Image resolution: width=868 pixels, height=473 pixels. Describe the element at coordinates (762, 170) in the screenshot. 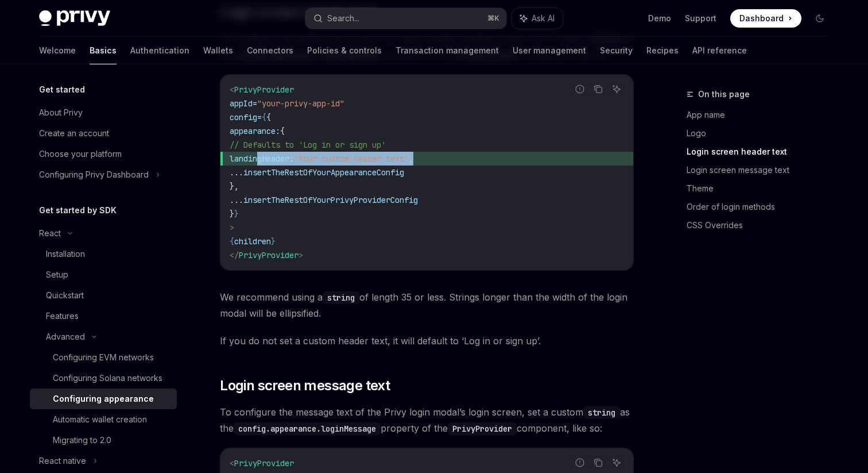

I see `a: Login screen message text` at that location.